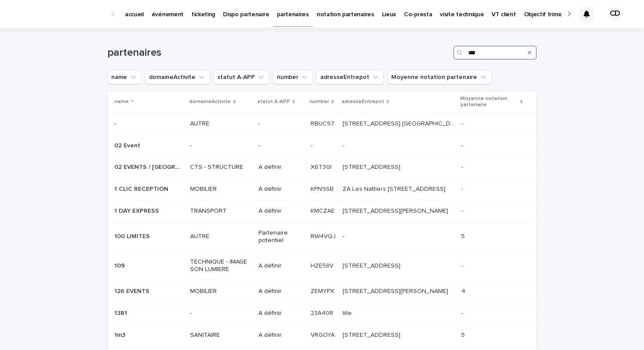  What do you see at coordinates (348, 312) in the screenshot?
I see `p: lille` at bounding box center [348, 312].